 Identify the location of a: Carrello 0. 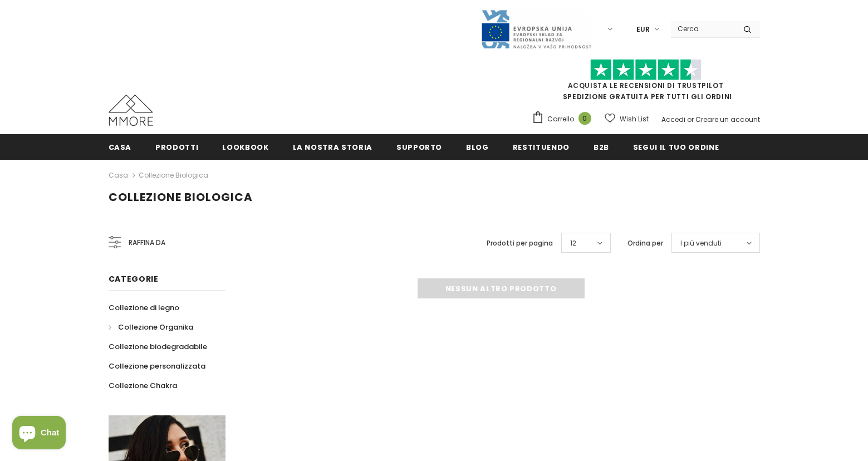
(564, 119).